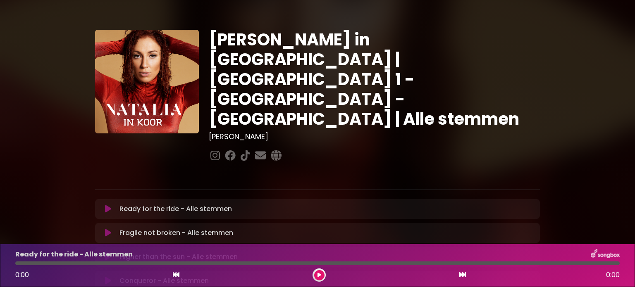  What do you see at coordinates (176, 233) in the screenshot?
I see `p: Fragile not broken - Alle stemmen` at bounding box center [176, 233].